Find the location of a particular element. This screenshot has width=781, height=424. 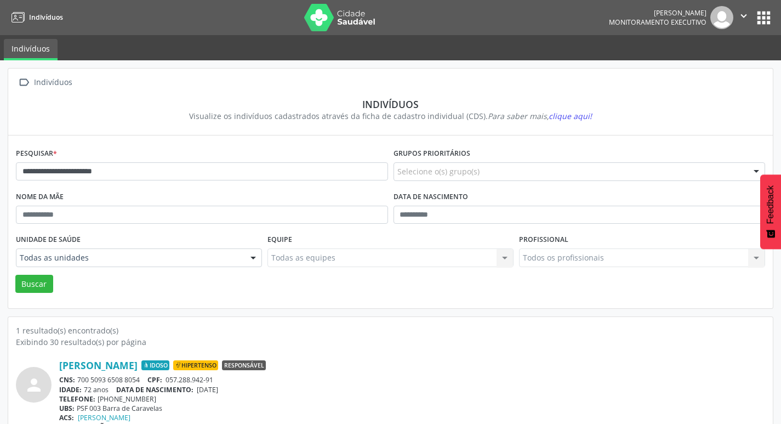

label: Unidade de saúde is located at coordinates (48, 240).